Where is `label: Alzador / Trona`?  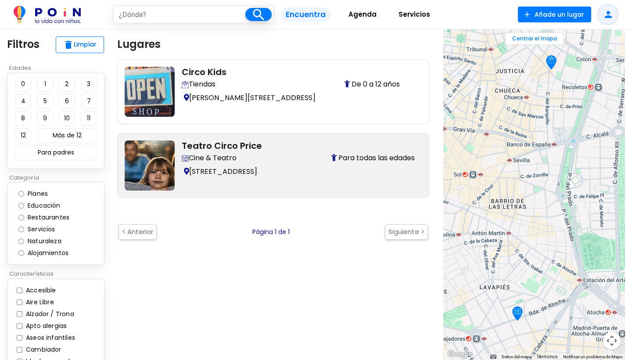
label: Alzador / Trona is located at coordinates (49, 314).